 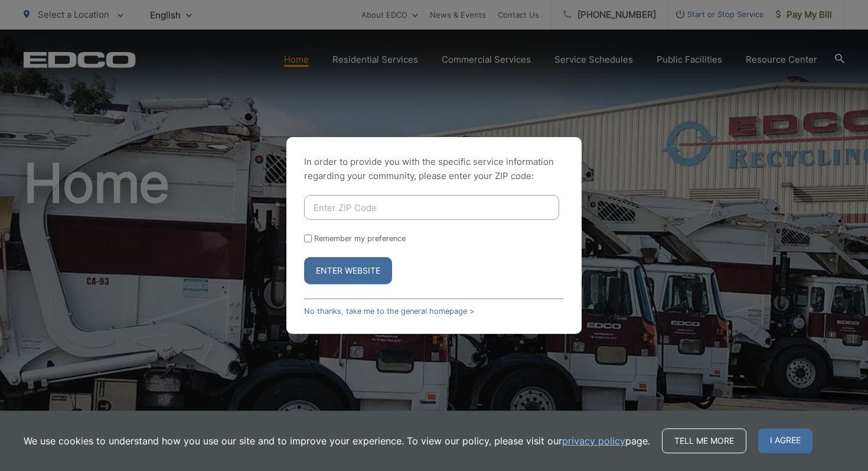 I want to click on p: We use cookies to understand how you use our site and to improve your experience. To view our pol..., so click(x=337, y=441).